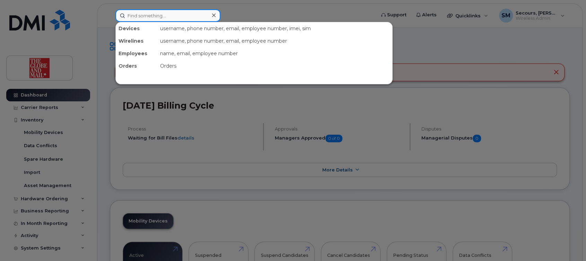 This screenshot has width=586, height=261. I want to click on div: Devices, so click(137, 28).